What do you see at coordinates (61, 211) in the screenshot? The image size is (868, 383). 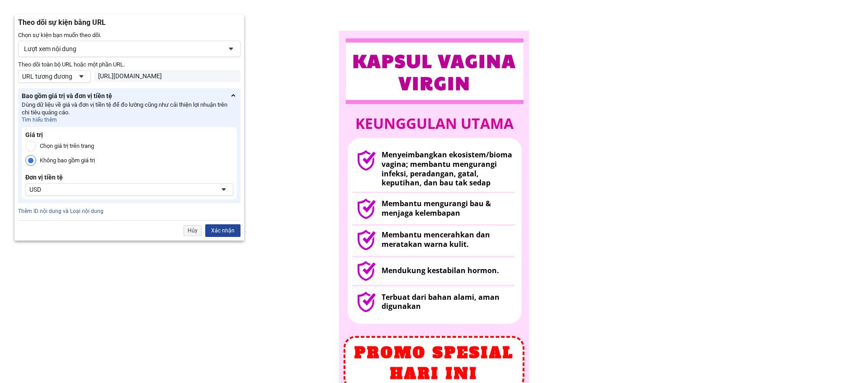 I see `a: Thêm ID nội dung và Loại nội dung` at bounding box center [61, 211].